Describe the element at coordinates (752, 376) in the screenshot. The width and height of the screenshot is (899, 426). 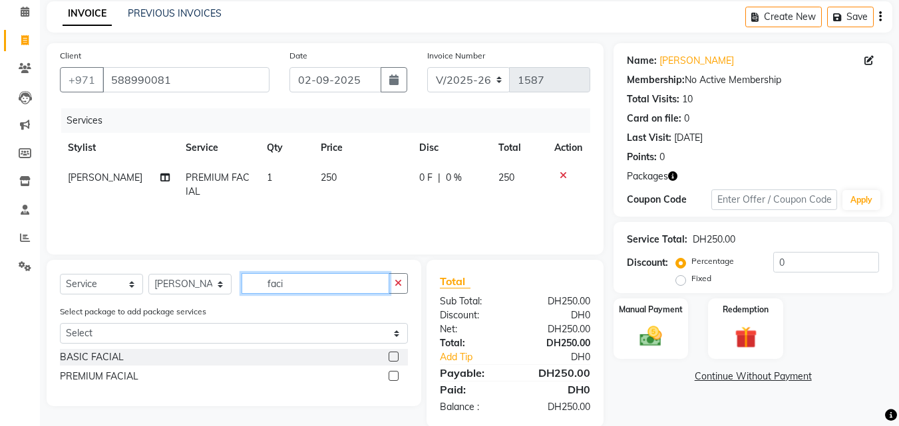
I see `a: Continue Without Payment` at that location.